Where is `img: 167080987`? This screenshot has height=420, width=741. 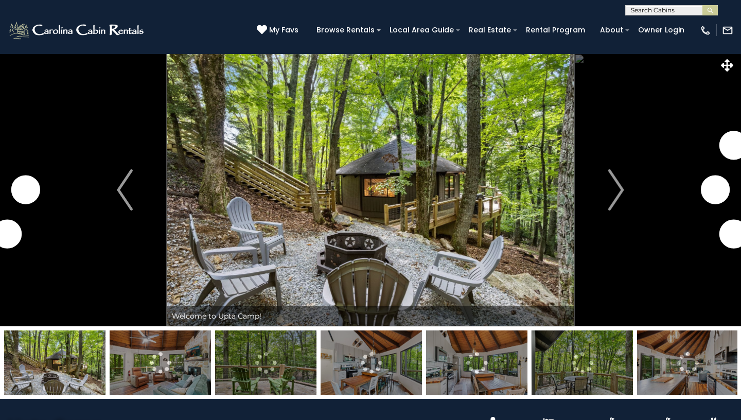 img: 167080987 is located at coordinates (476, 362).